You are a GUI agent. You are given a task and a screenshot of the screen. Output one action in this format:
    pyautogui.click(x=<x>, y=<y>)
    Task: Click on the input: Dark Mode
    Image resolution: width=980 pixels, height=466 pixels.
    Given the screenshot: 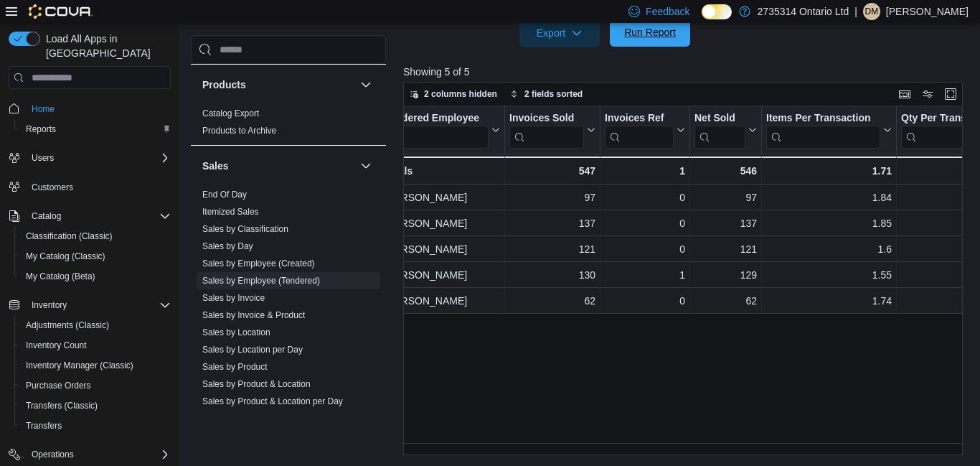 What is the action you would take?
    pyautogui.click(x=717, y=11)
    